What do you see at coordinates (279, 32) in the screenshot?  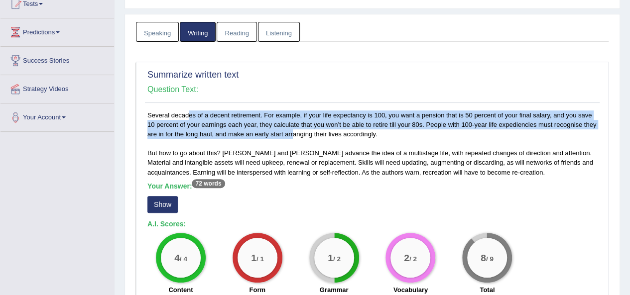 I see `a: Listening` at bounding box center [279, 32].